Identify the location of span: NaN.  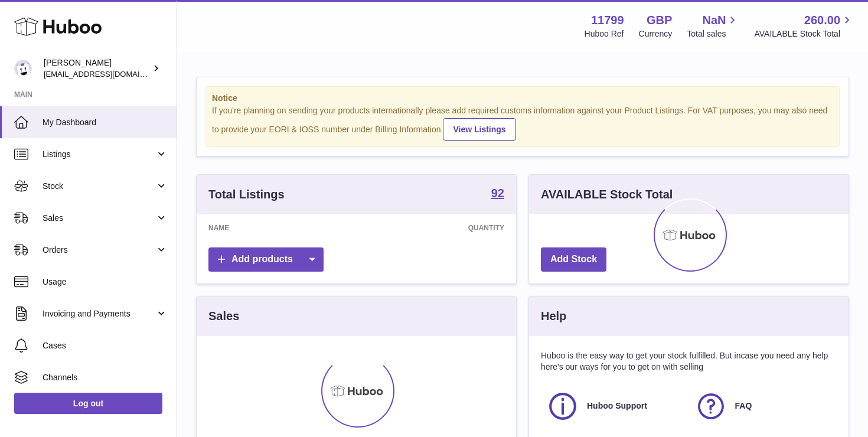
(713, 20).